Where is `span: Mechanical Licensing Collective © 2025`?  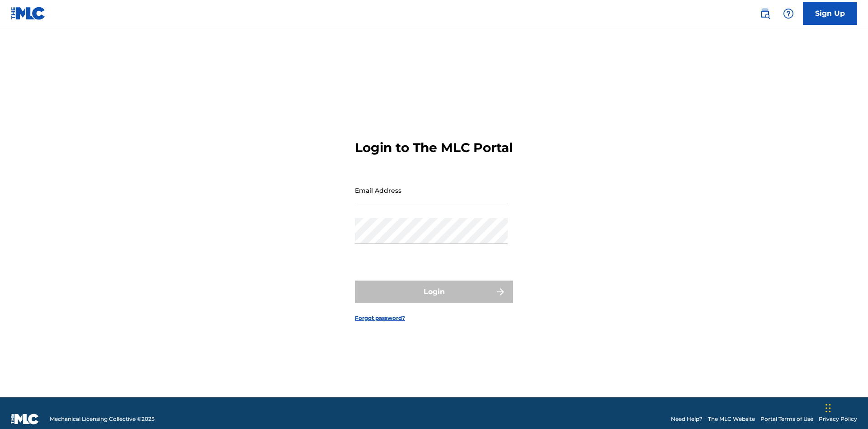 span: Mechanical Licensing Collective © 2025 is located at coordinates (102, 419).